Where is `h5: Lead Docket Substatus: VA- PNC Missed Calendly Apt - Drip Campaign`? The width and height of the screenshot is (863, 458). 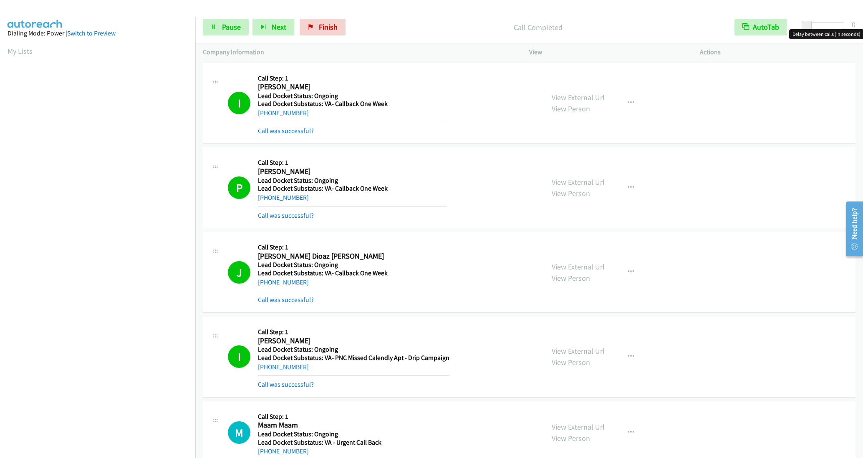
h5: Lead Docket Substatus: VA- PNC Missed Calendly Apt - Drip Campaign is located at coordinates (353, 358).